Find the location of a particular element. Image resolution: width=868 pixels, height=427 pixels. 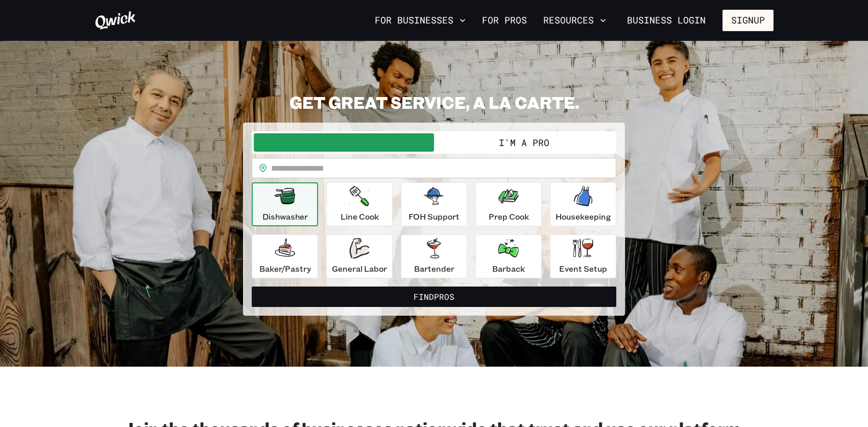

button: Baker/Pastry is located at coordinates (285, 256).